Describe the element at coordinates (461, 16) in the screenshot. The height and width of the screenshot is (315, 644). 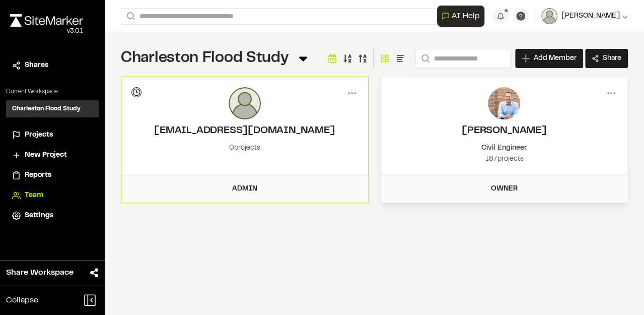
I see `button: Open AI Assistant` at that location.